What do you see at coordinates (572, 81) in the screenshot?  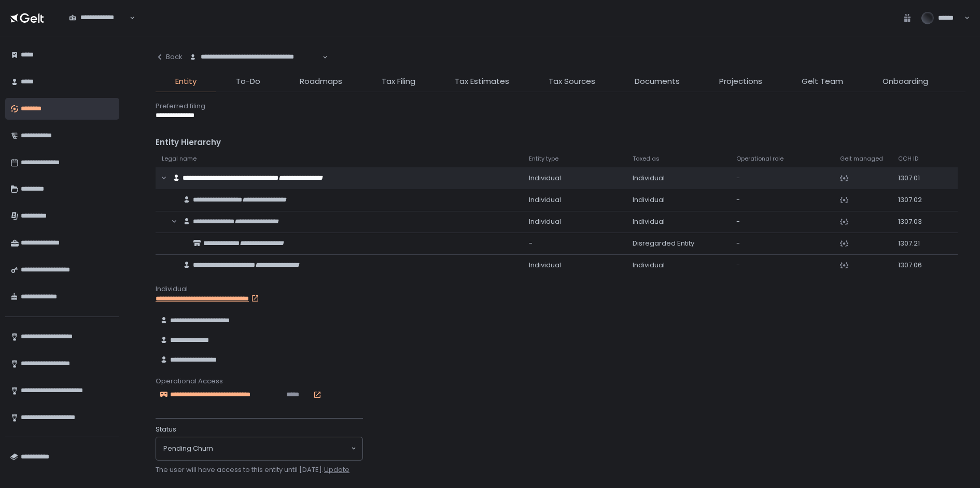 I see `span: Tax Sources` at bounding box center [572, 81].